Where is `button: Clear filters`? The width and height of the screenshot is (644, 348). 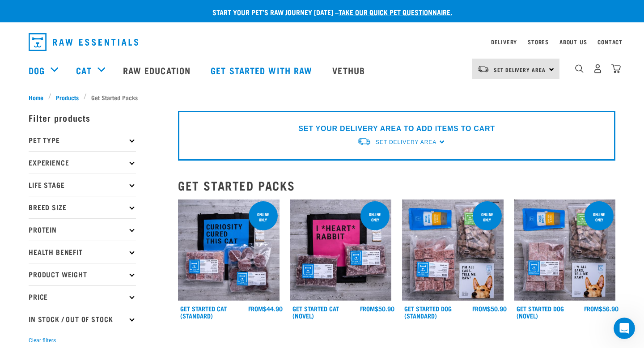 button: Clear filters is located at coordinates (42, 340).